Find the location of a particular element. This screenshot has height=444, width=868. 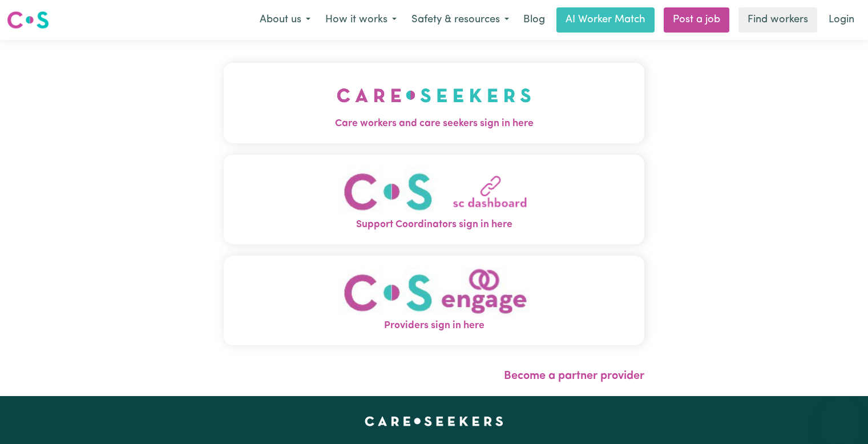

button: Care workers and care seekers sign in here is located at coordinates (434, 103).